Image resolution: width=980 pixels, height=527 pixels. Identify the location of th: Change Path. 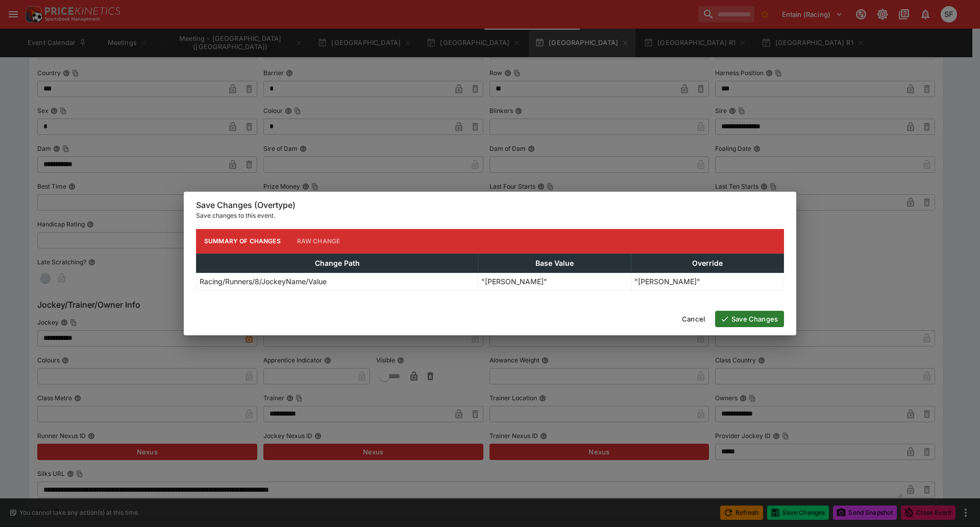
(337, 263).